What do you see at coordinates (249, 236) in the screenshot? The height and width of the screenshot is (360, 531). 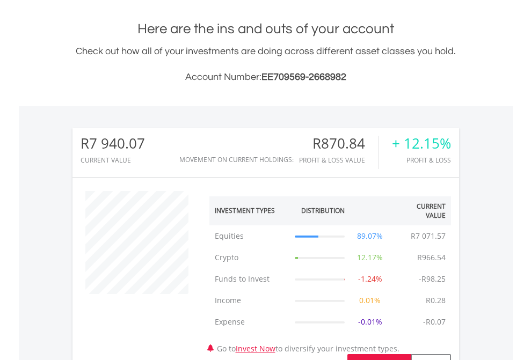 I see `td: Equities` at bounding box center [249, 236].